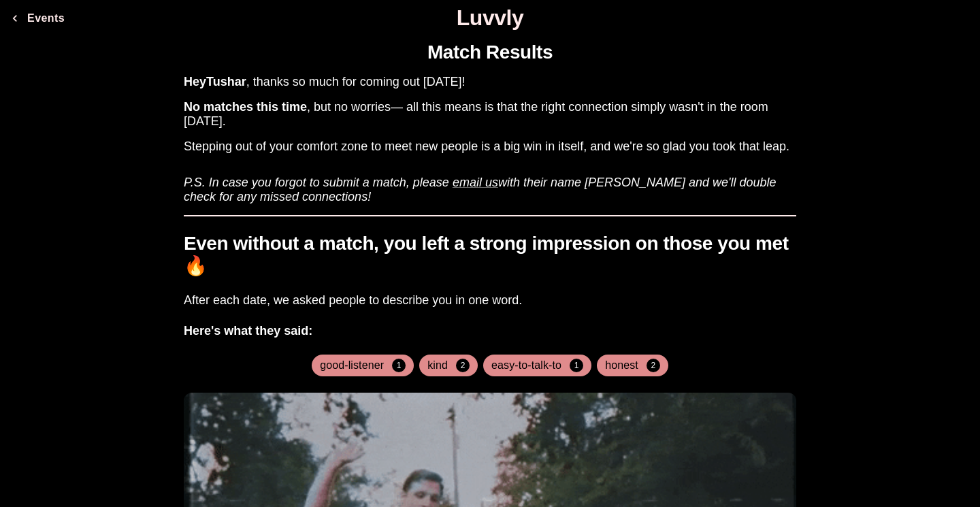  What do you see at coordinates (437, 365) in the screenshot?
I see `h4: kind` at bounding box center [437, 365].